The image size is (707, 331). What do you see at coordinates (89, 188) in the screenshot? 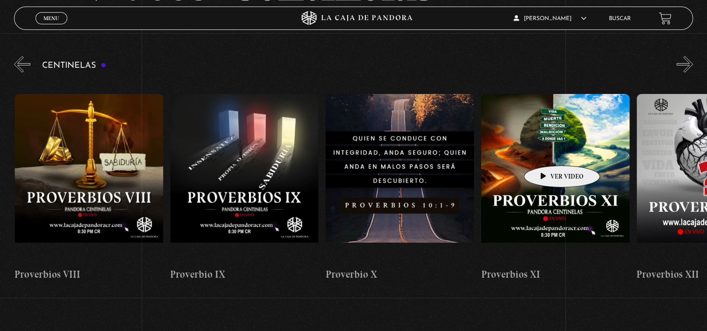
I see `a: Proverbios VIII` at bounding box center [89, 188].